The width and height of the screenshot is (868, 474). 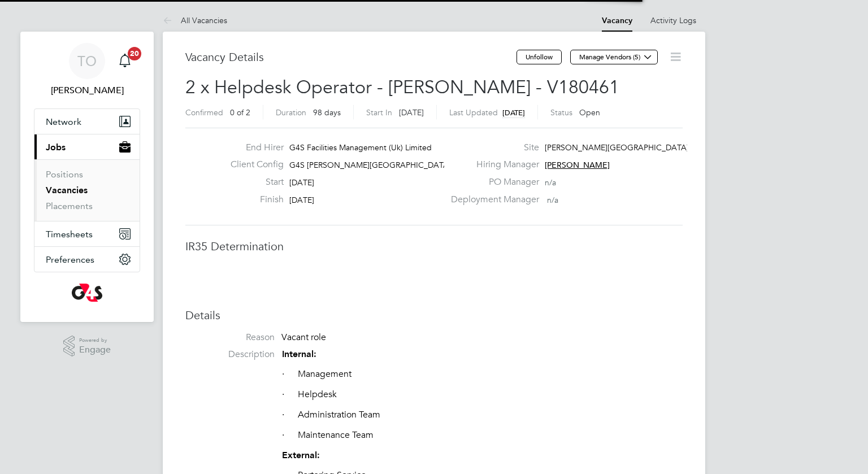 I want to click on p: · Helpdesk, so click(x=482, y=394).